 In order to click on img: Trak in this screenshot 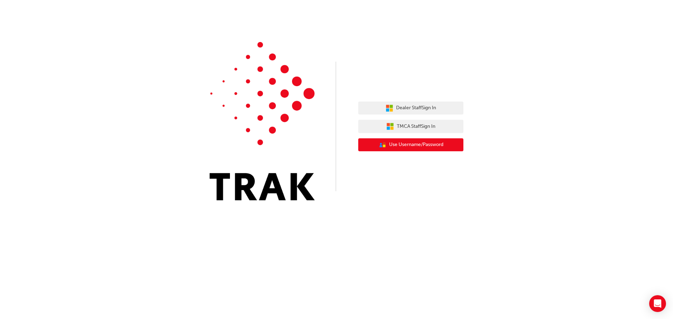, I will do `click(262, 121)`.